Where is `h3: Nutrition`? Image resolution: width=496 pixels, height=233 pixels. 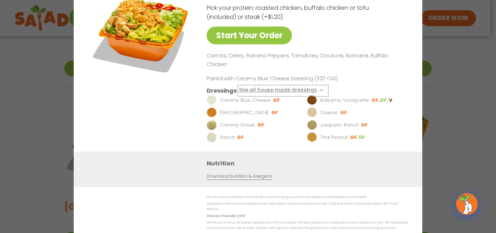 h3: Nutrition is located at coordinates (309, 163).